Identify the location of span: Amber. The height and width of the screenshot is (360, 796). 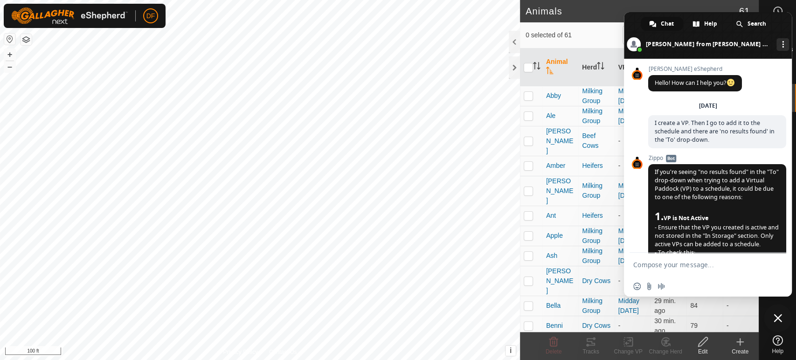
(555, 165).